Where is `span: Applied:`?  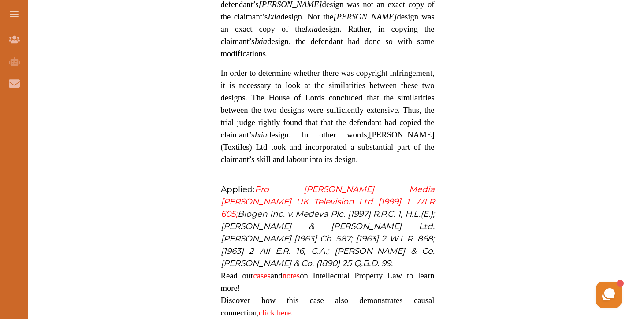 span: Applied: is located at coordinates (328, 226).